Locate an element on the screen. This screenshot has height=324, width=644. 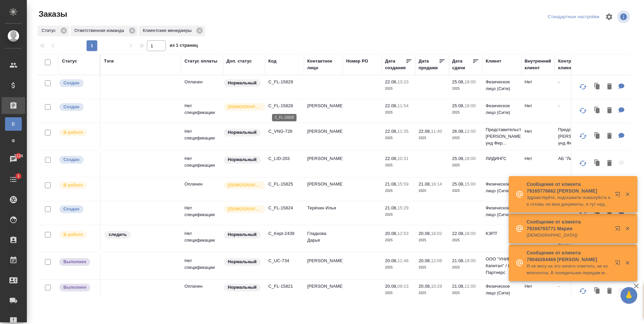
p: C_FL-15824 is located at coordinates (284, 208).